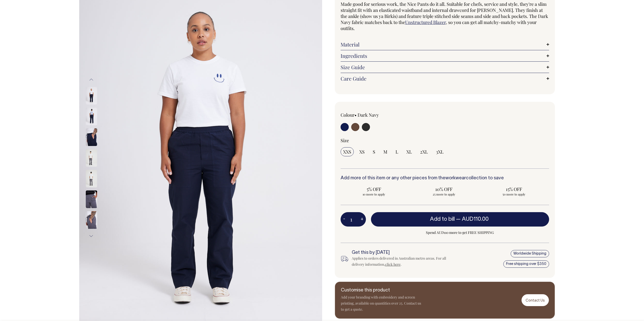 The image size is (644, 321). I want to click on input: XS, so click(361, 152).